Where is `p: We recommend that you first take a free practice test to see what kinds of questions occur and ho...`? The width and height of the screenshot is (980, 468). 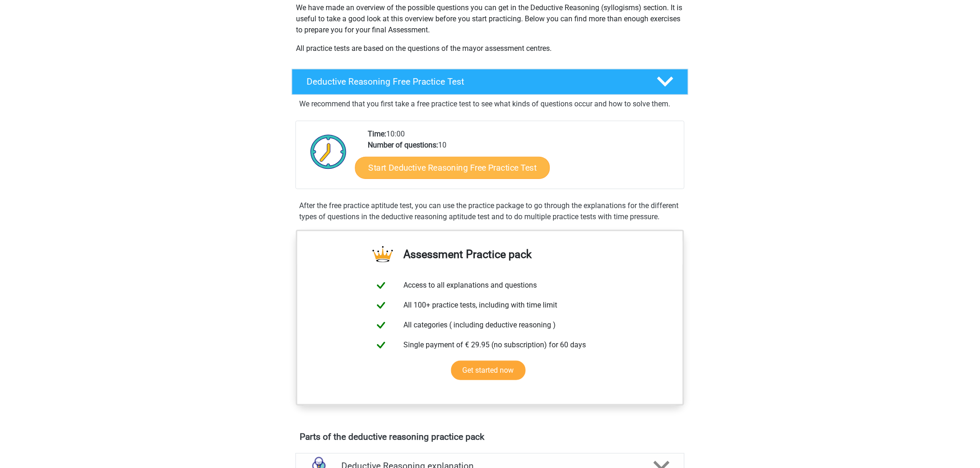 p: We recommend that you first take a free practice test to see what kinds of questions occur and ho... is located at coordinates (490, 104).